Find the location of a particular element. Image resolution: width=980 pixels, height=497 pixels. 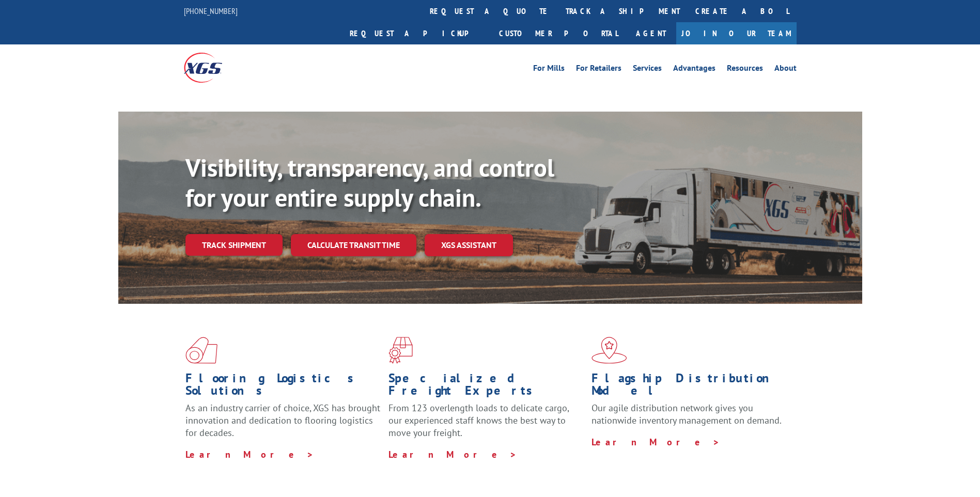

span: As an industry carrier of choice, XGS has brought innovation and dedication to flooring logistics... is located at coordinates (282, 420).